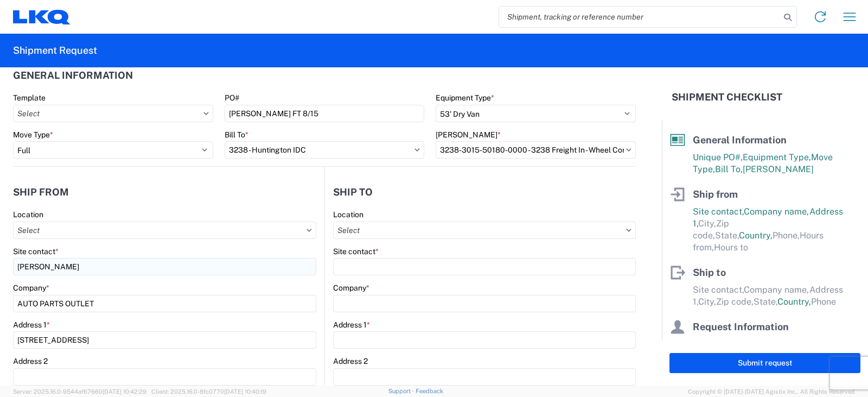 The height and width of the screenshot is (397, 868). What do you see at coordinates (29, 98) in the screenshot?
I see `label: Template` at bounding box center [29, 98].